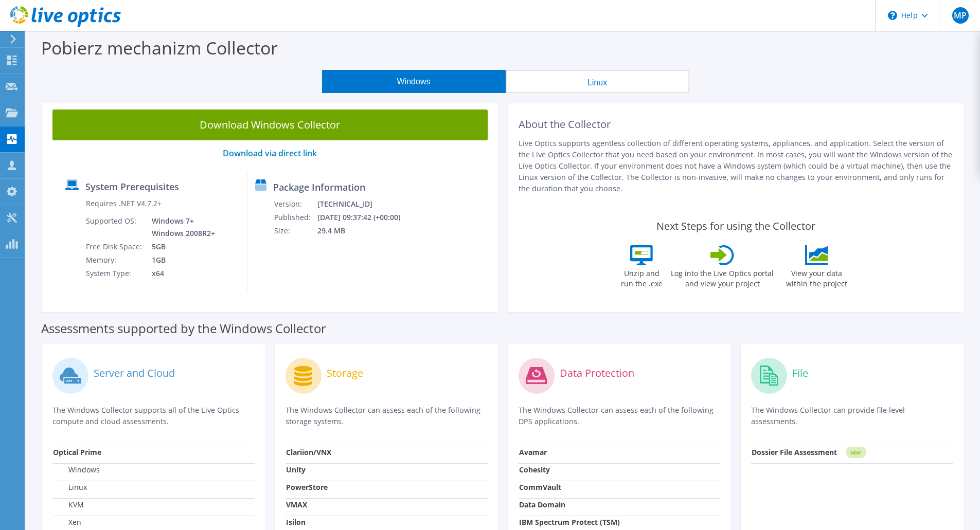  I want to click on td: 5GB, so click(181, 247).